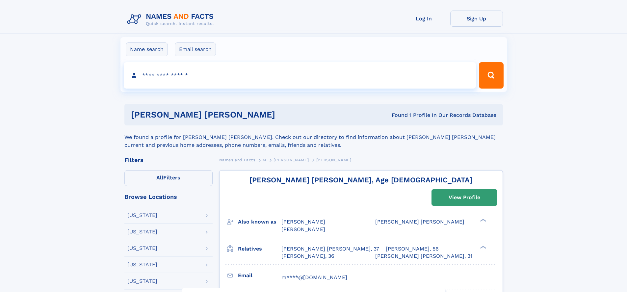 The height and width of the screenshot is (292, 627). What do you see at coordinates (169, 197) in the screenshot?
I see `div: Browse Locations` at bounding box center [169, 197].